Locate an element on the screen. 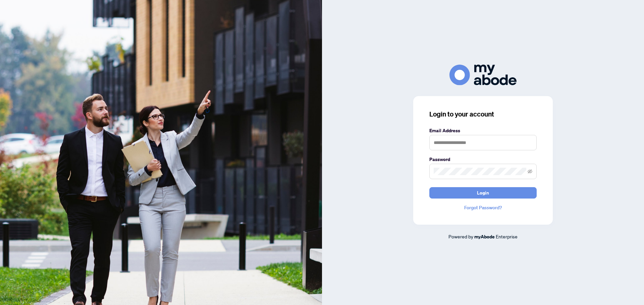 The width and height of the screenshot is (644, 305). label: Email Address is located at coordinates (483, 130).